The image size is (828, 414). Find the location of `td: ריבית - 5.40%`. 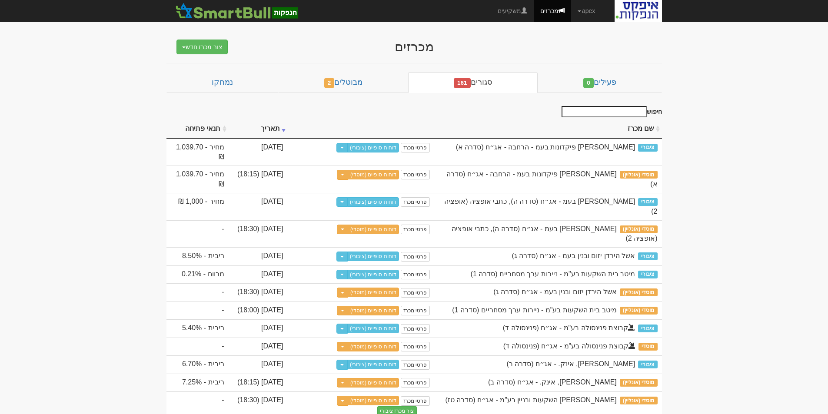

td: ריבית - 5.40% is located at coordinates (197, 329).